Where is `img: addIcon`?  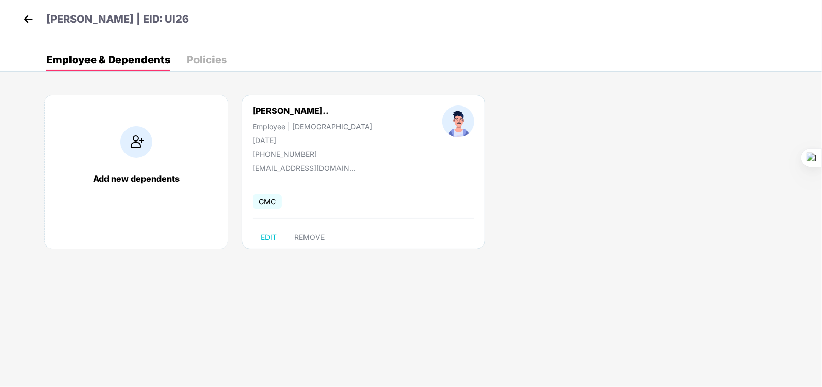
img: addIcon is located at coordinates (136, 142).